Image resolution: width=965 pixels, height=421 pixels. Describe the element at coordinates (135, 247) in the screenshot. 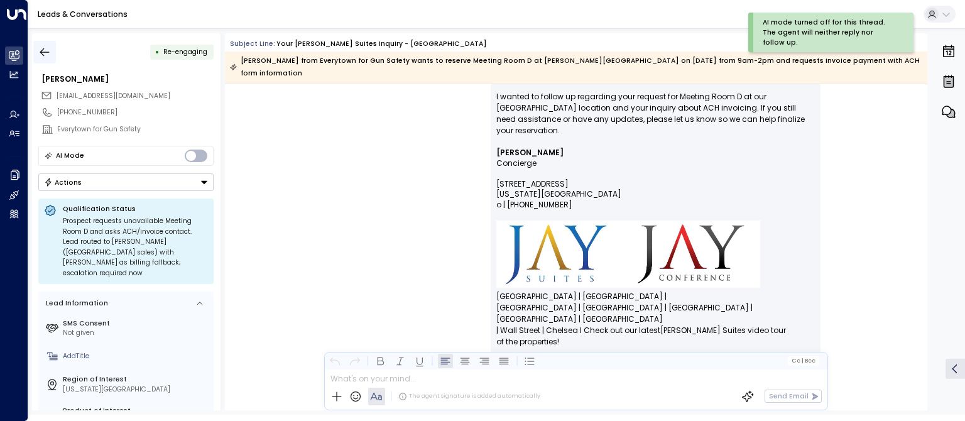

I see `div: Prospect requests unavailable Meeting Room D and asks ACH/invoice contact. Lead routed to [PERSON...` at that location.